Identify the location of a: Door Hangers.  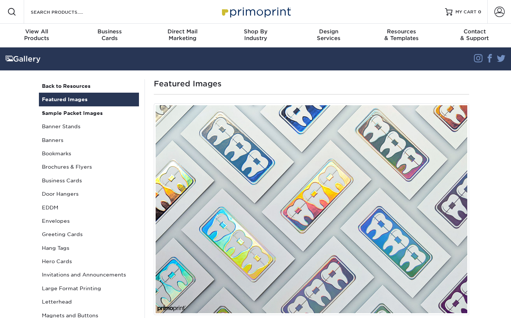
(89, 194).